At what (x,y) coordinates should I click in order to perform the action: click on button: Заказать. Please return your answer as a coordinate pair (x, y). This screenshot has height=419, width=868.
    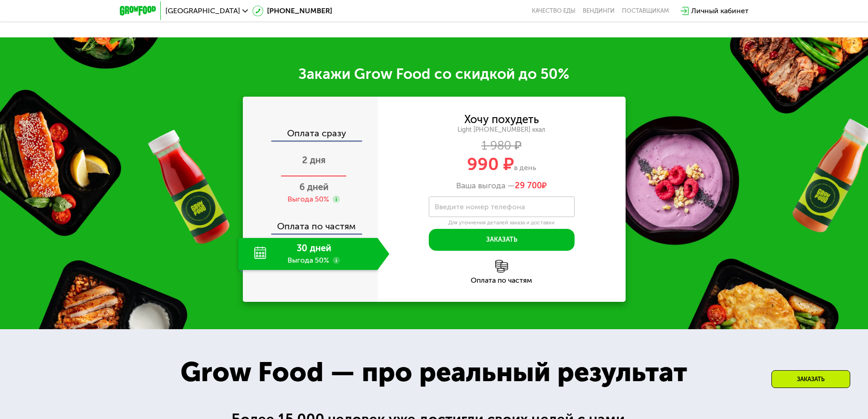
    Looking at the image, I should click on (502, 240).